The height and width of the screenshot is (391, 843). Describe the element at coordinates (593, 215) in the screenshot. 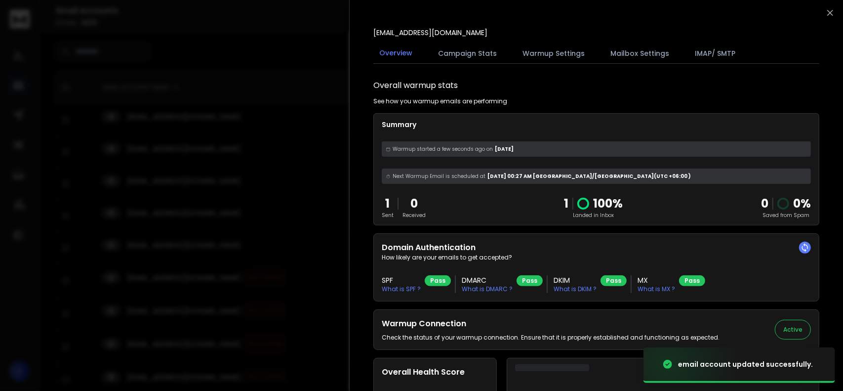

I see `p: Landed in Inbox` at that location.